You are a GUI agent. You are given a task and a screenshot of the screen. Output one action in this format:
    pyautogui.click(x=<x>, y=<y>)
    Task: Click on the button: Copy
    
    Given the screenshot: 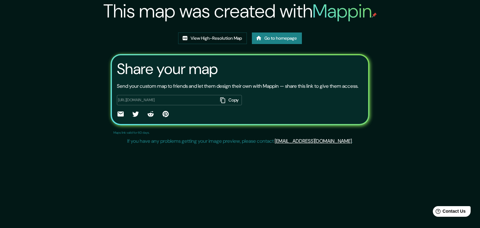 What is the action you would take?
    pyautogui.click(x=229, y=100)
    